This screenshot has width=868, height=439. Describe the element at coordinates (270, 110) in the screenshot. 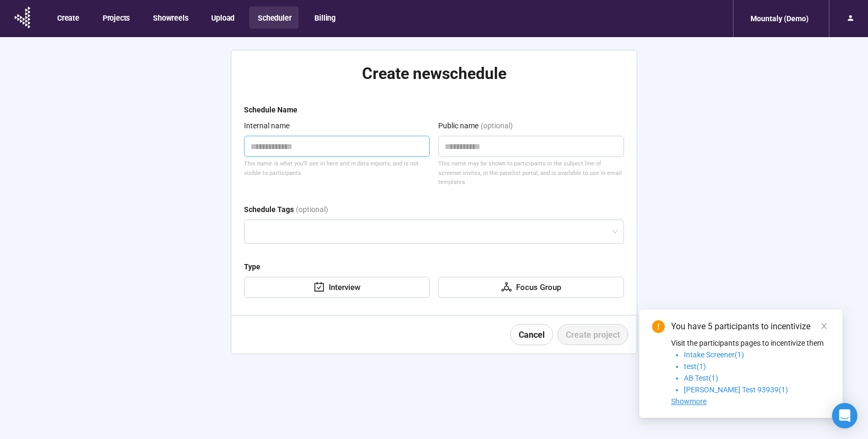

I see `div: Schedule Name` at that location.